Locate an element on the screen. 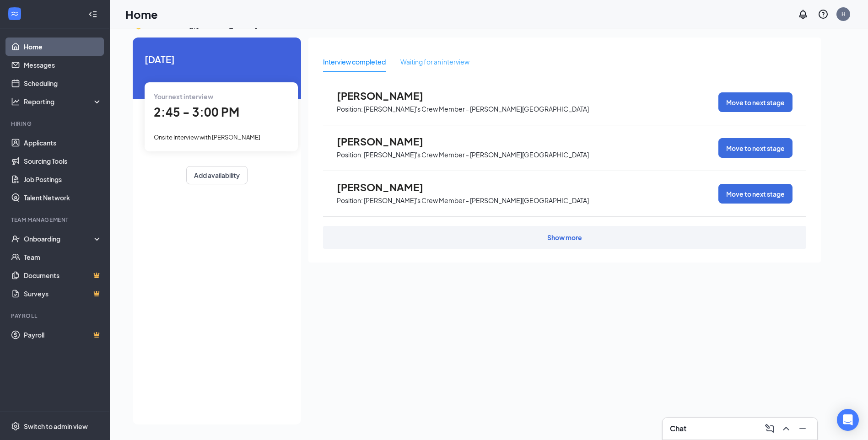  span: 2:45 - 3:00 PM is located at coordinates (196, 112).